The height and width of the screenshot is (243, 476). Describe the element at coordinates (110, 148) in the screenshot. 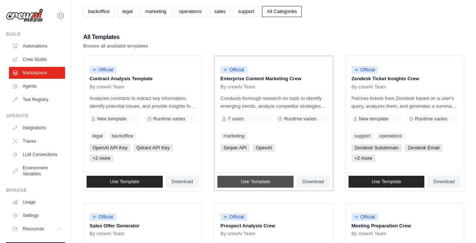

I see `span: OpenAI API Key` at that location.